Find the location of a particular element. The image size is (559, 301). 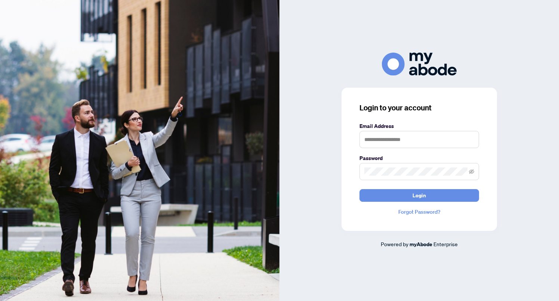

label: Password is located at coordinates (419, 158).